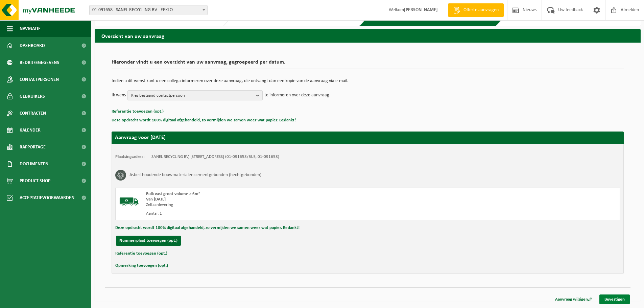 The width and height of the screenshot is (644, 308). I want to click on h3: Asbesthoudende bouwmaterialen cementgebonden (hechtgebonden), so click(196, 175).